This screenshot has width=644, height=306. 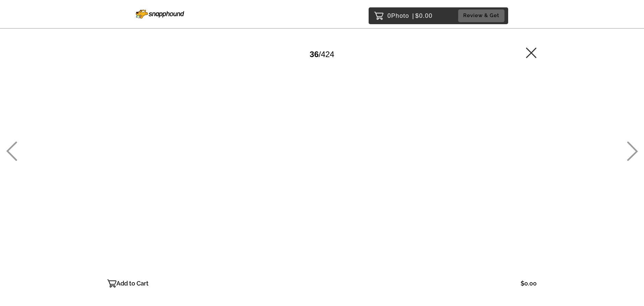 What do you see at coordinates (314, 54) in the screenshot?
I see `span: 36` at bounding box center [314, 54].